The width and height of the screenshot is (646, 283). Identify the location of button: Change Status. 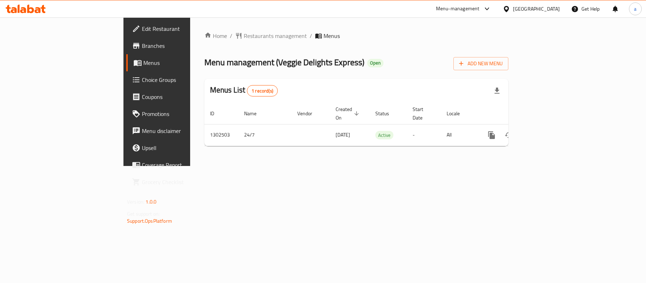
(509, 135).